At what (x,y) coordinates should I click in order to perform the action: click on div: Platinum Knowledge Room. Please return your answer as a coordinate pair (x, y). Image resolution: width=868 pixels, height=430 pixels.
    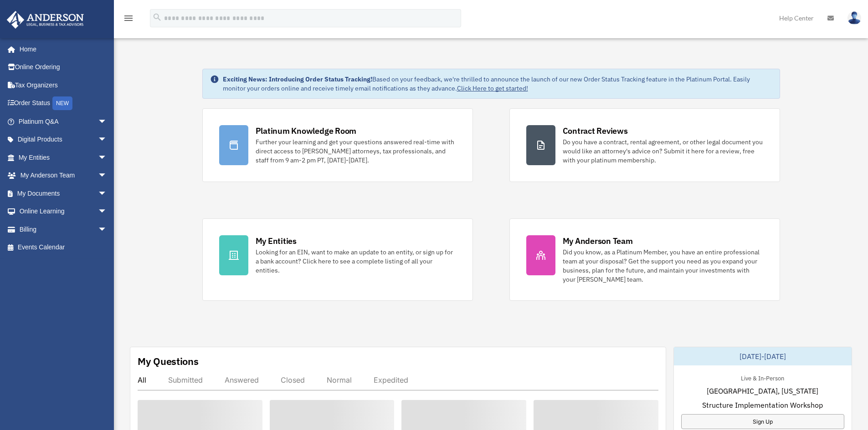
    Looking at the image, I should click on (306, 130).